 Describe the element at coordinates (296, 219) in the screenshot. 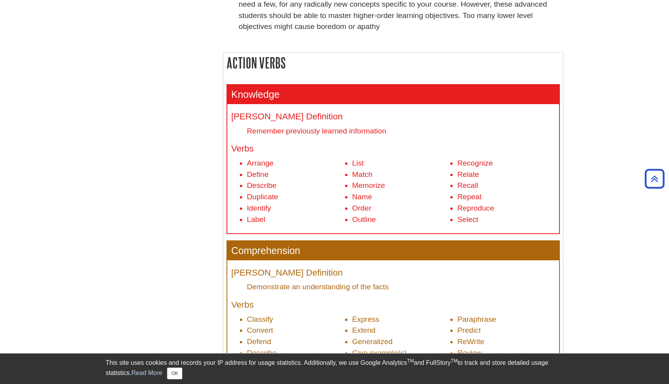

I see `li: Label` at that location.